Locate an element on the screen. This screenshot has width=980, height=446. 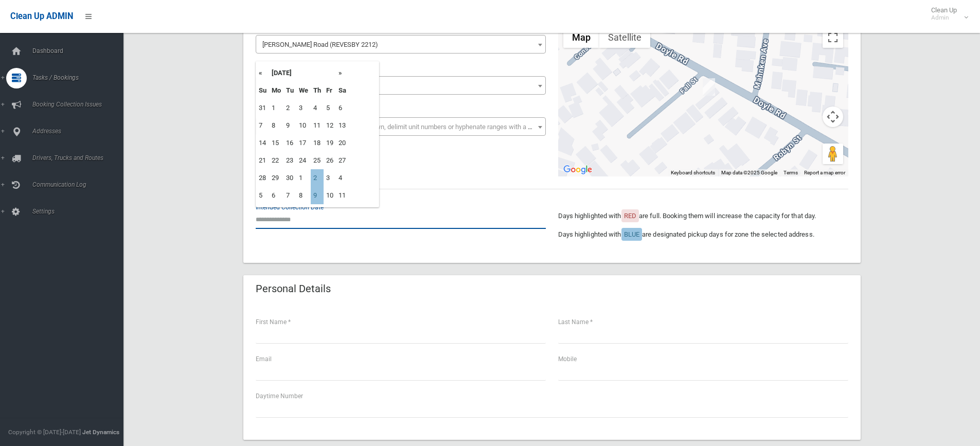
span: Tasks / Bookings is located at coordinates (80, 78).